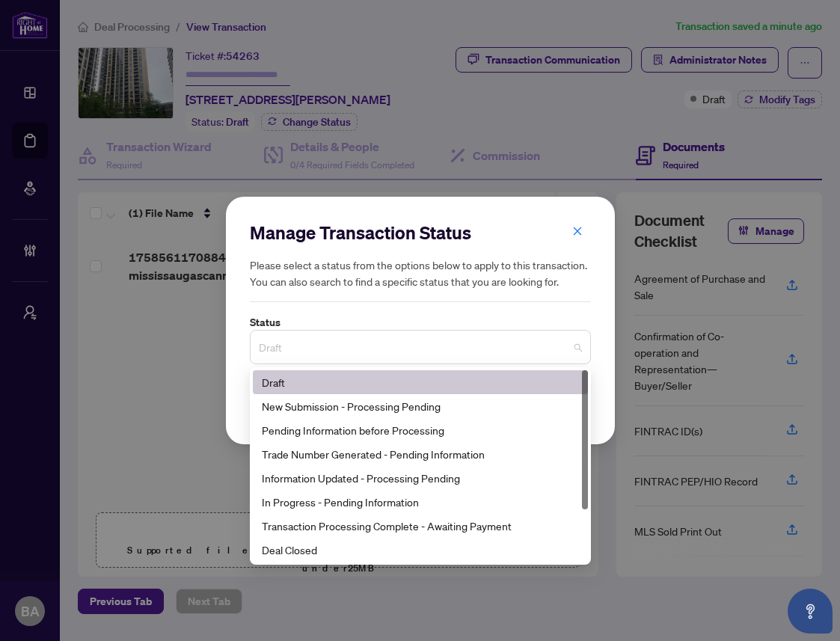  Describe the element at coordinates (420, 406) in the screenshot. I see `div: New Submission - Processing Pending` at that location.